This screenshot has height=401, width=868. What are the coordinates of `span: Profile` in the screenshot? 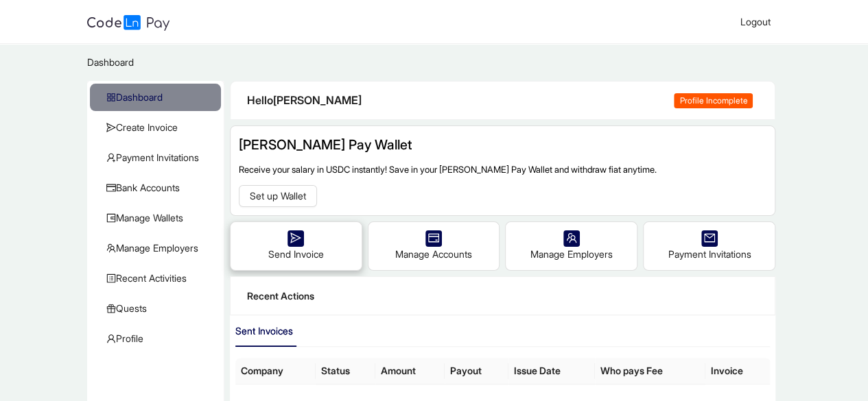 It's located at (158, 339).